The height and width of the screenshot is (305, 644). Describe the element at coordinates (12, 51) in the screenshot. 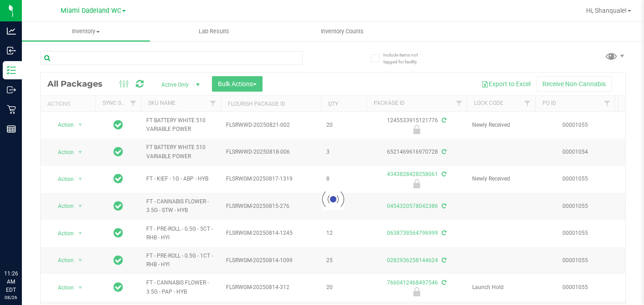

I see `inline-svg: Inbound` at that location.